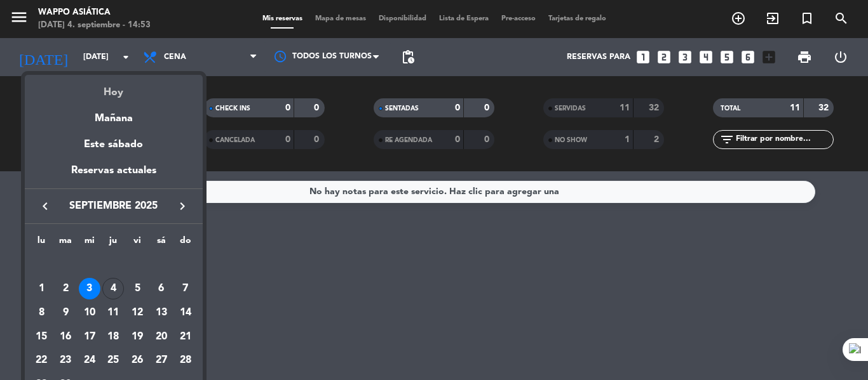  I want to click on div: 20, so click(162, 337).